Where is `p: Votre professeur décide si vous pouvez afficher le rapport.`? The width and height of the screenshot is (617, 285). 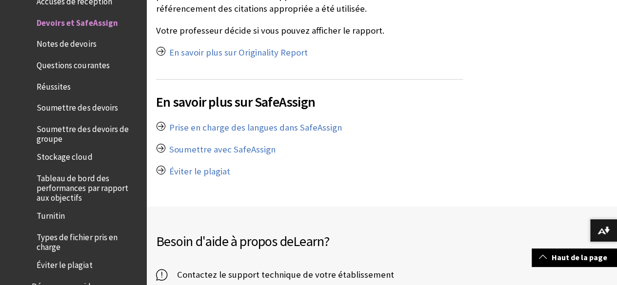 p: Votre professeur décide si vous pouvez afficher le rapport. is located at coordinates (309, 31).